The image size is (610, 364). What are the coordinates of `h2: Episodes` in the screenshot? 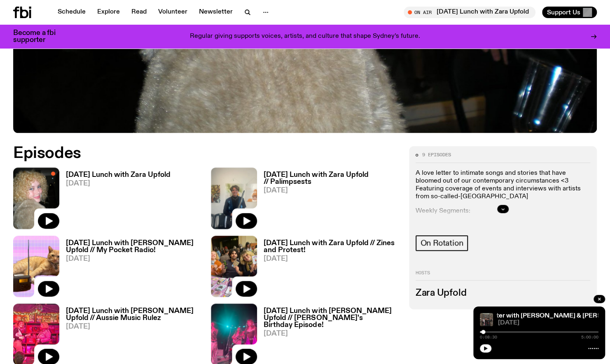 It's located at (206, 154).